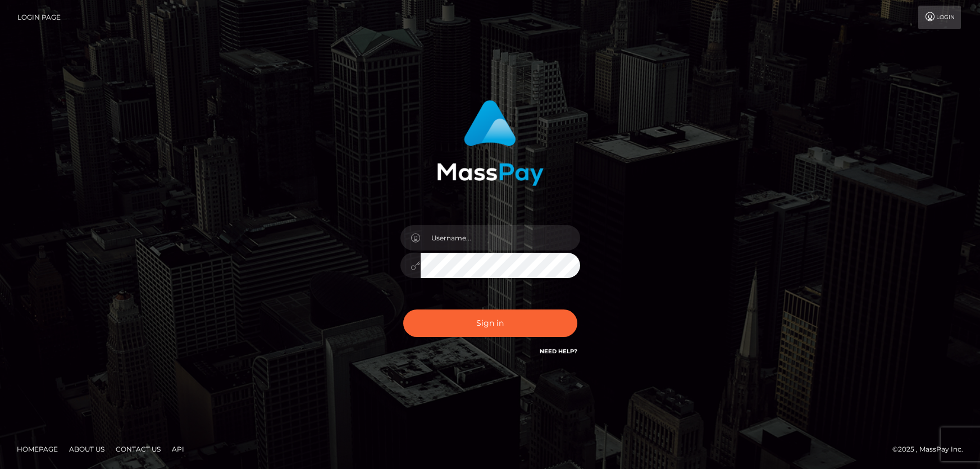 The height and width of the screenshot is (469, 980). I want to click on a: Homepage, so click(37, 449).